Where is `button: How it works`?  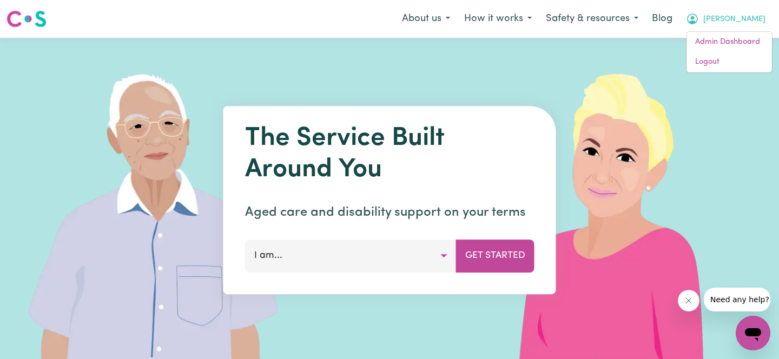
button: How it works is located at coordinates (498, 19).